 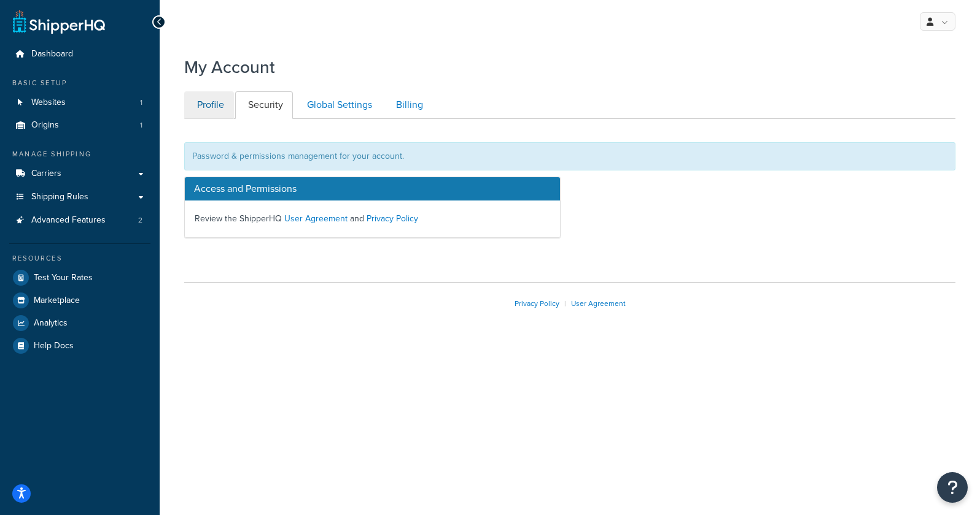 I want to click on a: Profile, so click(x=209, y=104).